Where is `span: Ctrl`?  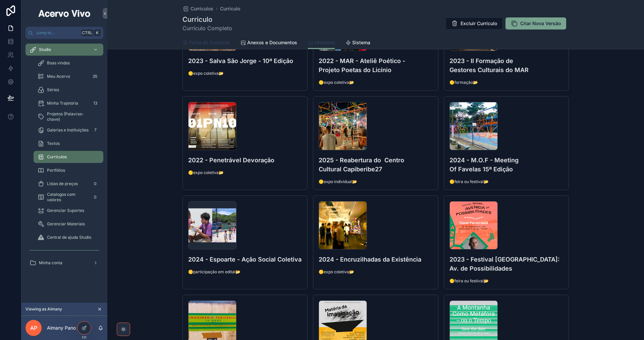 span: Ctrl is located at coordinates (87, 33).